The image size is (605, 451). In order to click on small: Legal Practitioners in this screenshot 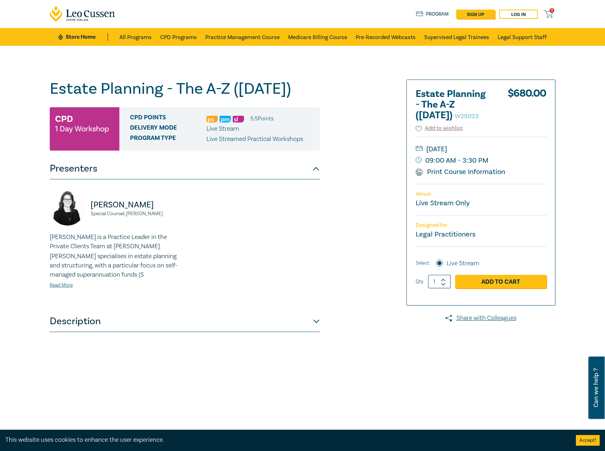, I will do `click(445, 234)`.